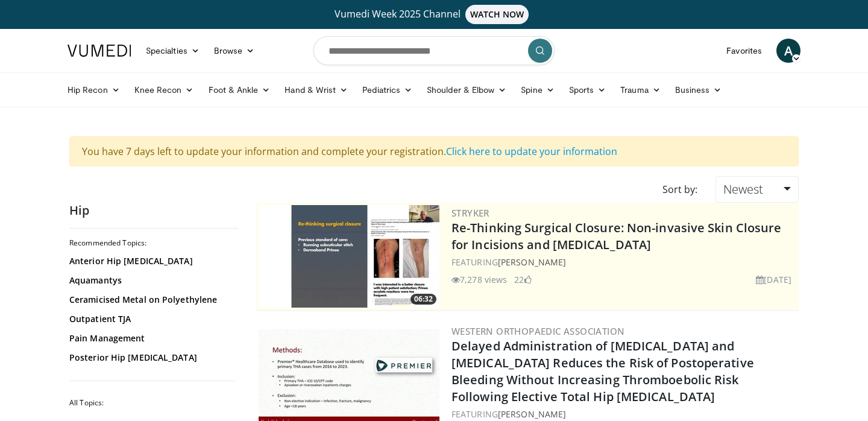 Image resolution: width=868 pixels, height=421 pixels. I want to click on div: Sort by:, so click(680, 189).